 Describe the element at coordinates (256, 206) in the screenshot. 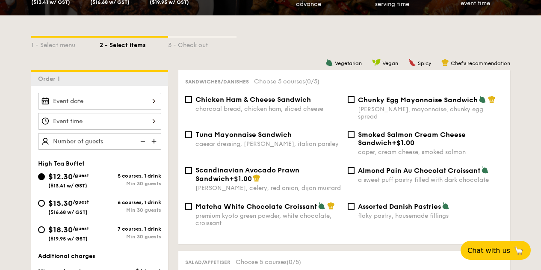

I see `span: Matcha White Chocolate Croissant` at that location.